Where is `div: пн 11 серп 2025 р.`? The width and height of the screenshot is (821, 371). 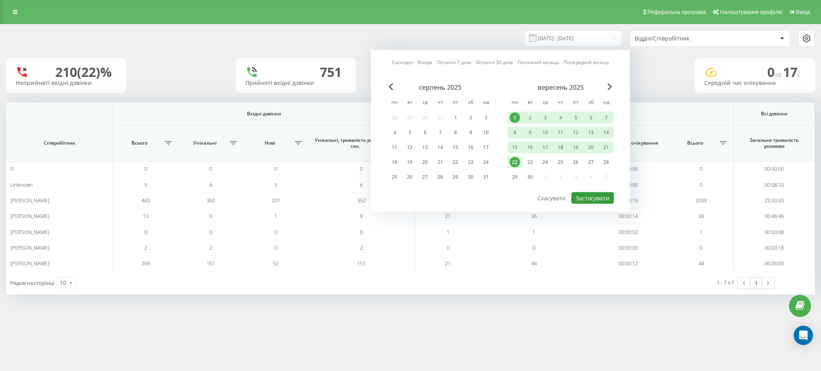
div: пн 11 серп 2025 р. is located at coordinates (394, 147).